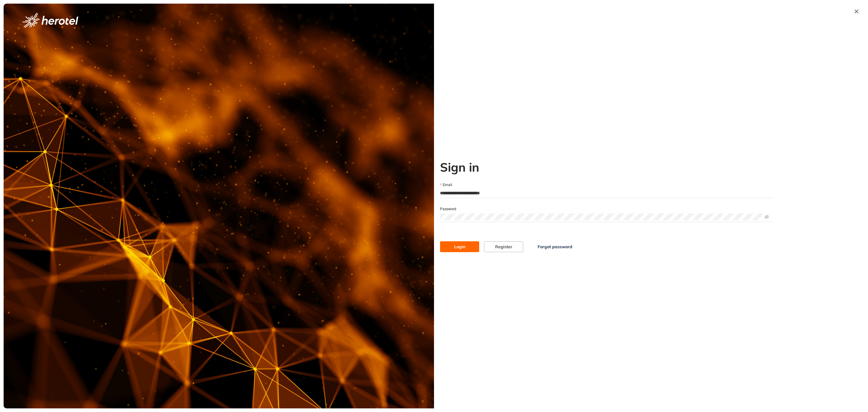  Describe the element at coordinates (504, 247) in the screenshot. I see `span: Register` at that location.